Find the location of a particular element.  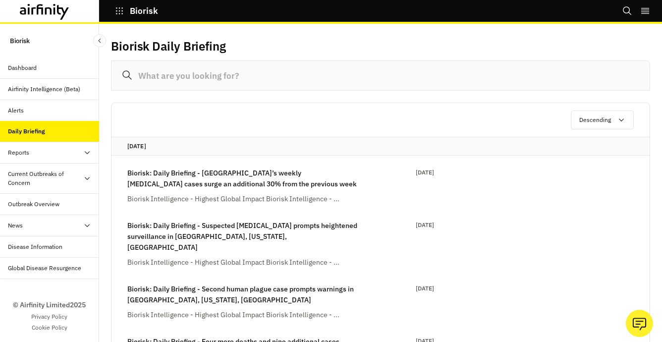

div: Disease Information is located at coordinates (35, 247).